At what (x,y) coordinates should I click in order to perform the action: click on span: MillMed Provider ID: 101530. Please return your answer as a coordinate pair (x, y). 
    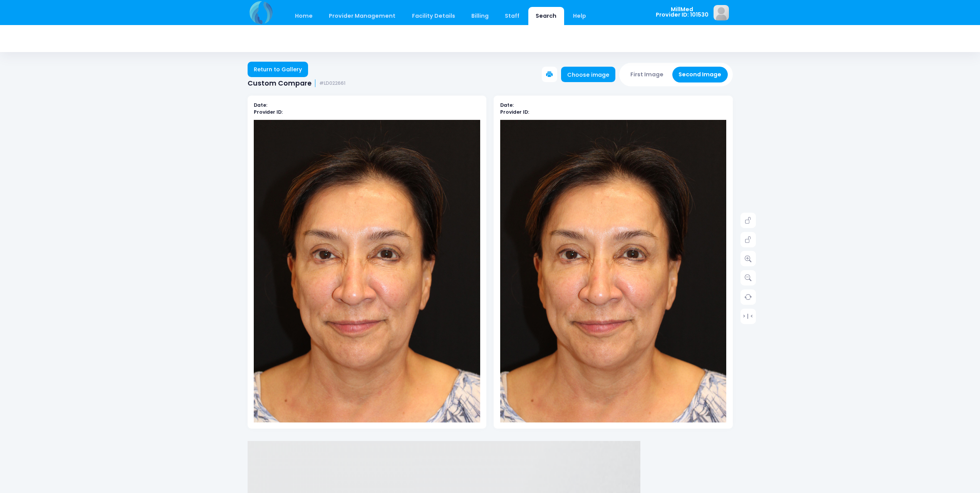
    Looking at the image, I should click on (682, 12).